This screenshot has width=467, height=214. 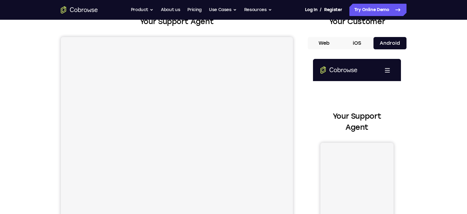 I want to click on a: Pricing, so click(x=194, y=10).